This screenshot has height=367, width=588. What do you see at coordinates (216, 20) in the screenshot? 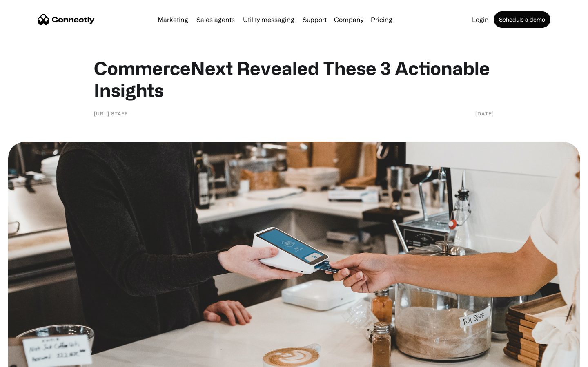
I see `a: Sales agents` at bounding box center [216, 20].